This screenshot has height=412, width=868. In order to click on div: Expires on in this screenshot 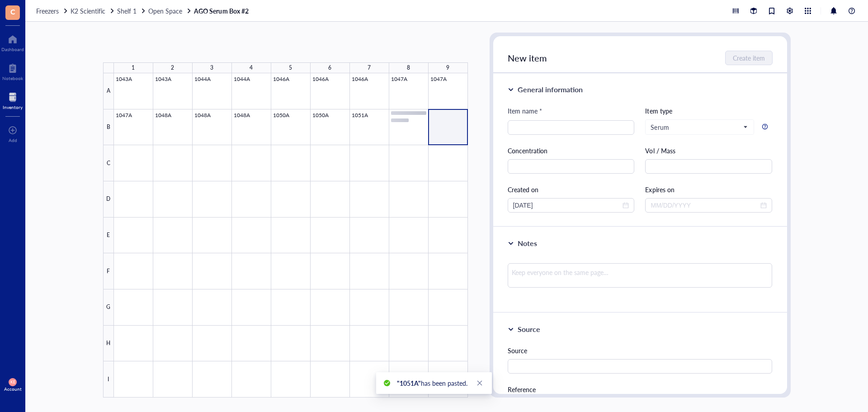, I will do `click(709, 189)`.